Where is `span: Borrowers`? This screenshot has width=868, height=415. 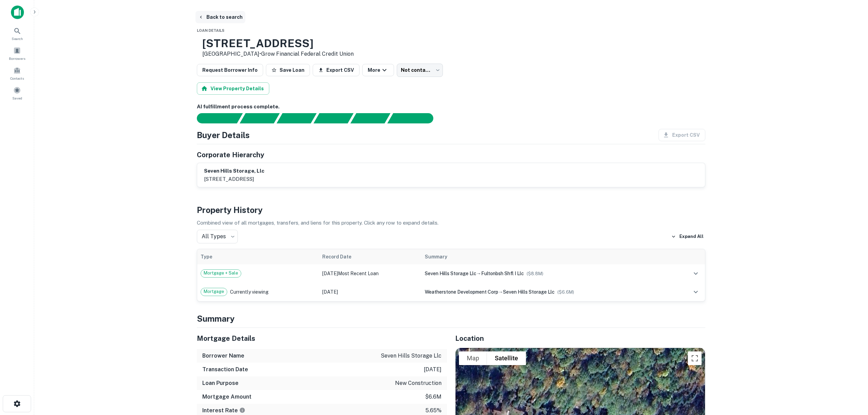
span: Borrowers is located at coordinates (17, 58).